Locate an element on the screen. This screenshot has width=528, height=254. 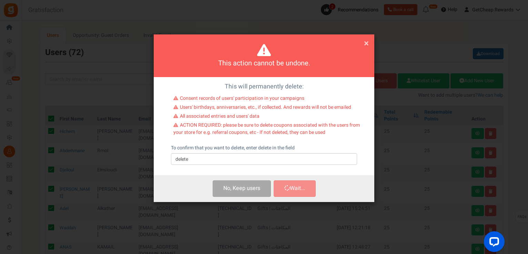
li: Consent records of users' participation in your campaigns is located at coordinates (267, 100).